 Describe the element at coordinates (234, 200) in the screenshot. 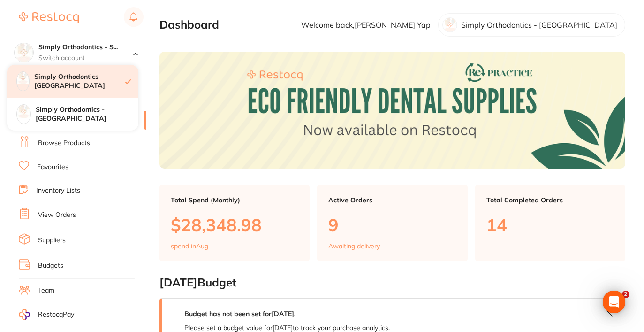

I see `p: Total Spend (Monthly)` at that location.